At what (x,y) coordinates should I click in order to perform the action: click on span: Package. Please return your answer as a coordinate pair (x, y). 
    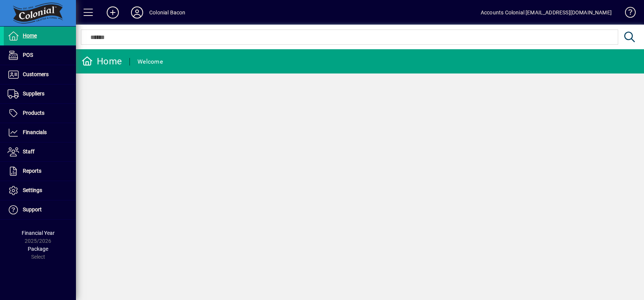
    Looking at the image, I should click on (38, 249).